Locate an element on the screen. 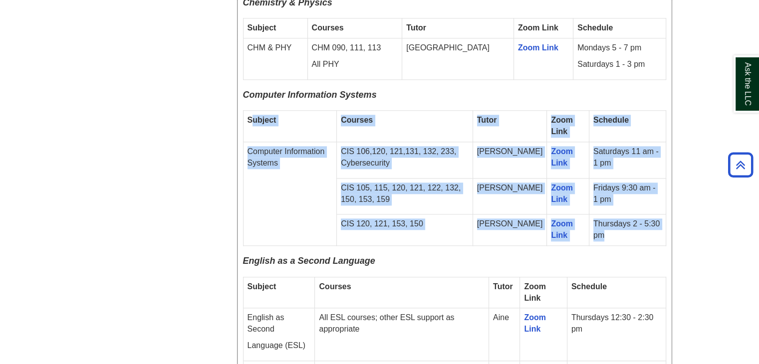 The width and height of the screenshot is (759, 364). p: CHM 090, 111, 113 is located at coordinates (355, 48).